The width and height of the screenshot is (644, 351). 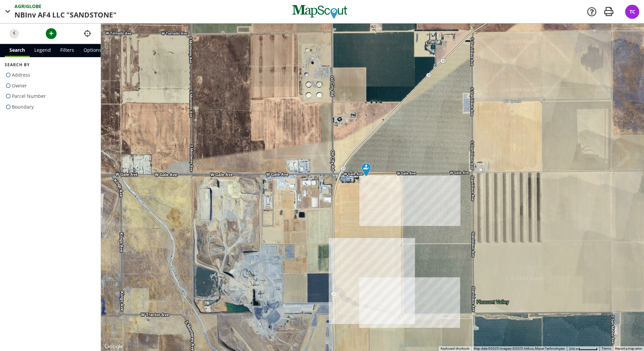 I want to click on span: Search By, so click(x=50, y=65).